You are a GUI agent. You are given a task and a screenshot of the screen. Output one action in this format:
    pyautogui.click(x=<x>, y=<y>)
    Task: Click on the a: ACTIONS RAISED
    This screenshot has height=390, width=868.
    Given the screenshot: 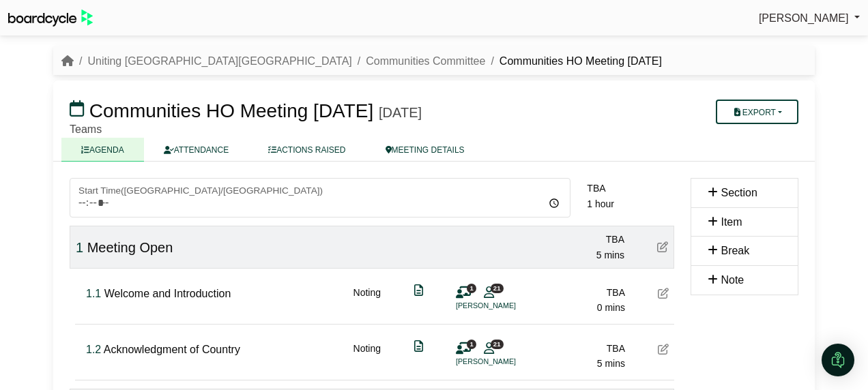 What is the action you would take?
    pyautogui.click(x=306, y=149)
    